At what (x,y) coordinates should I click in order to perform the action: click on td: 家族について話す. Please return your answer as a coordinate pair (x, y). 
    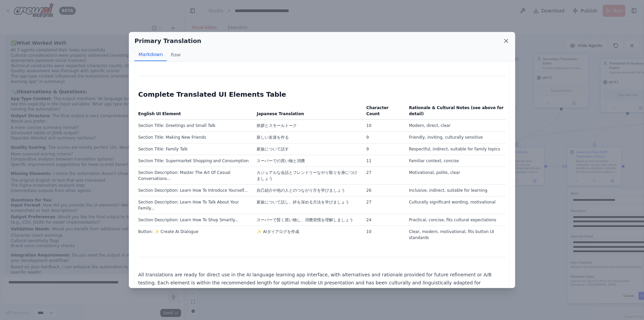
    Looking at the image, I should click on (308, 149).